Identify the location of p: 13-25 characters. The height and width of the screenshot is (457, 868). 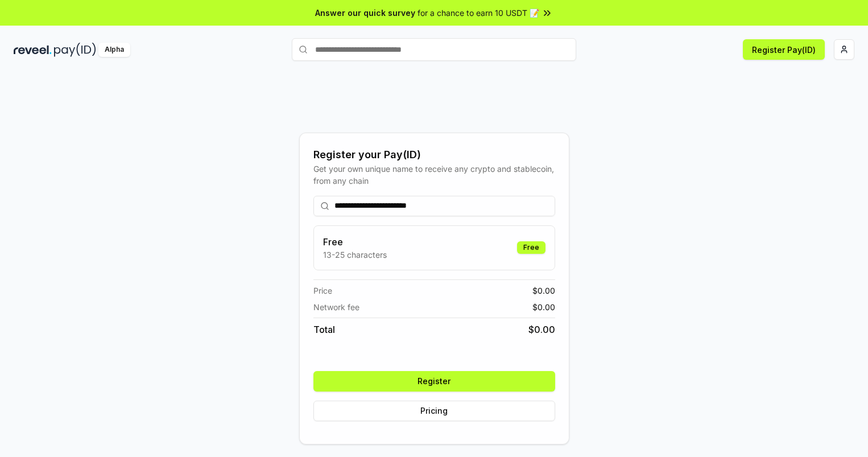
(355, 254).